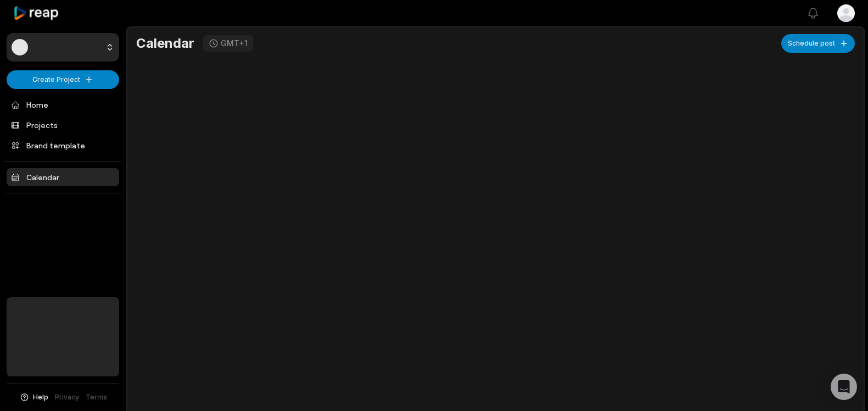 The image size is (868, 411). Describe the element at coordinates (33, 397) in the screenshot. I see `button: Help` at that location.